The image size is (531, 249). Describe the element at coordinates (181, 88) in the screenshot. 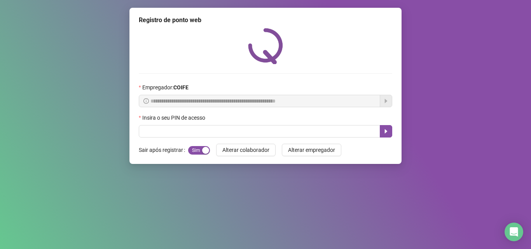

I see `strong: COIFE` at that location.